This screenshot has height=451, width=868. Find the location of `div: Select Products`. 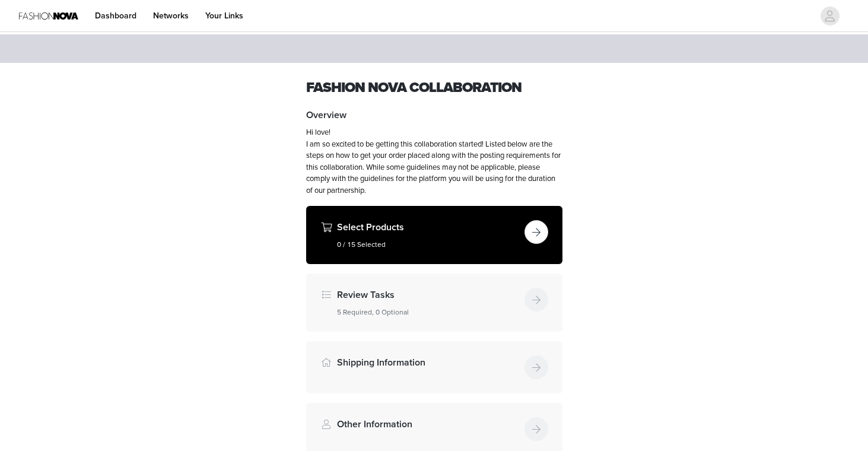

div: Select Products is located at coordinates (434, 235).